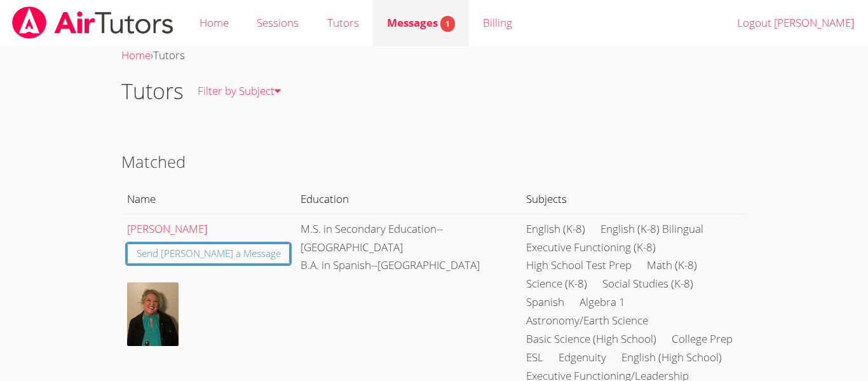 This screenshot has height=381, width=868. What do you see at coordinates (672, 265) in the screenshot?
I see `li: Math (K-8)` at bounding box center [672, 265].